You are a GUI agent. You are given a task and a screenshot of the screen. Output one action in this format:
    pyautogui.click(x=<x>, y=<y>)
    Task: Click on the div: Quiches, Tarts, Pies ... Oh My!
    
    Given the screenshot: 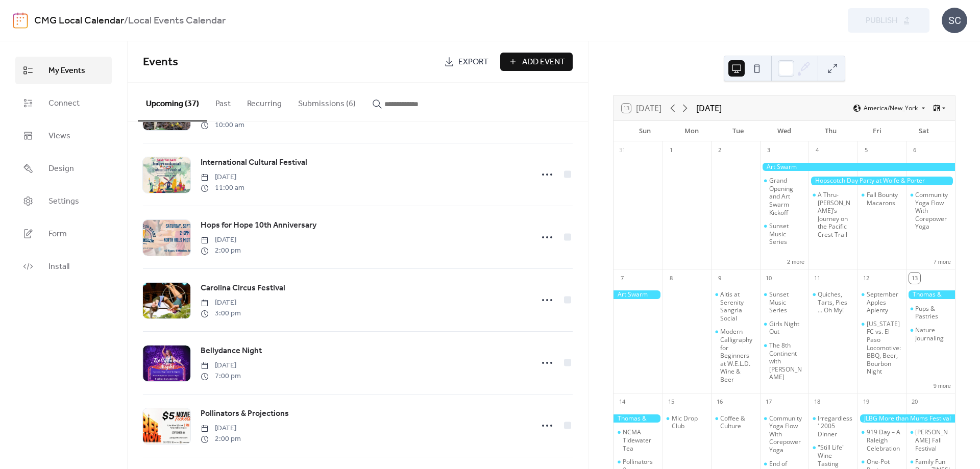 What is the action you would take?
    pyautogui.click(x=833, y=302)
    